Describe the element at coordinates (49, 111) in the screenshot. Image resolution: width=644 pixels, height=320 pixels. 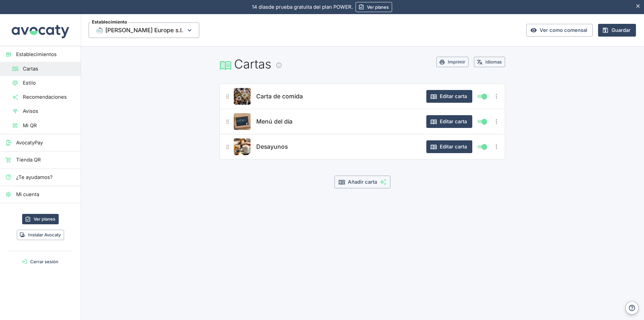
I see `span: Avisos` at that location.